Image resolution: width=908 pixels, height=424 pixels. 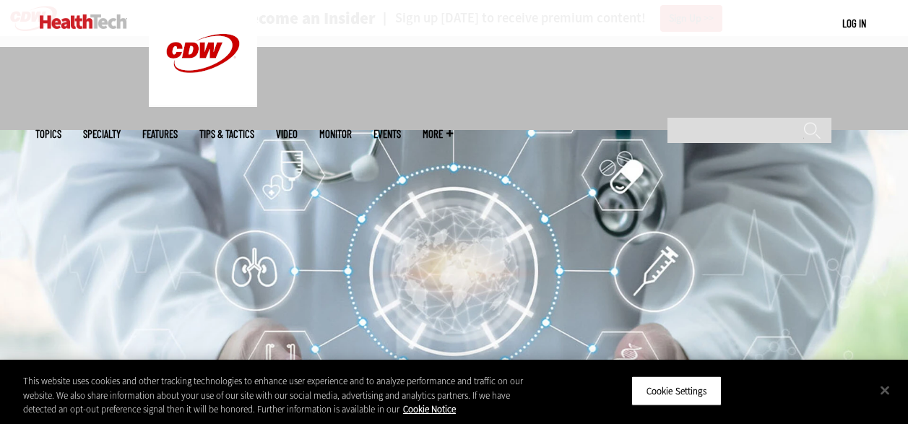 What do you see at coordinates (203, 103) in the screenshot?
I see `a: CDW` at bounding box center [203, 103].